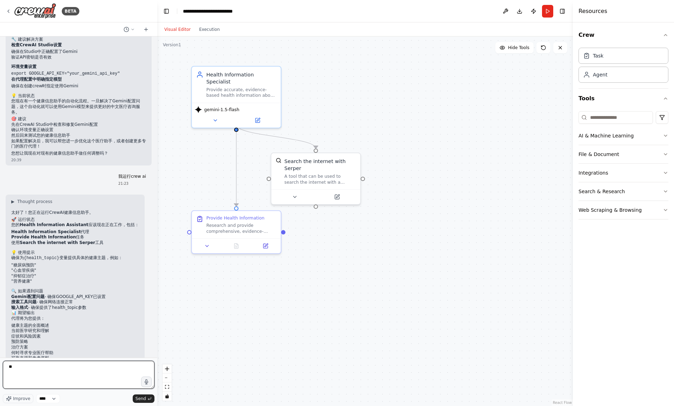  Describe the element at coordinates (144, 399) in the screenshot. I see `button: Send` at that location.